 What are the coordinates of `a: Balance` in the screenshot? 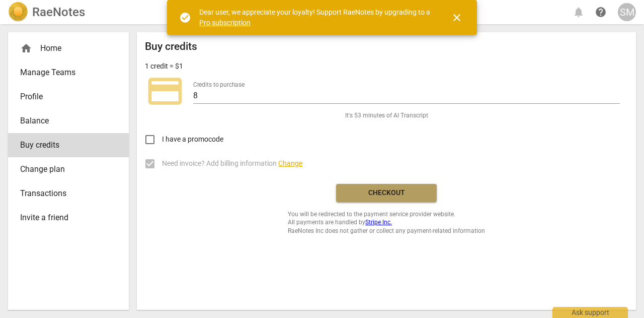 It's located at (68, 121).